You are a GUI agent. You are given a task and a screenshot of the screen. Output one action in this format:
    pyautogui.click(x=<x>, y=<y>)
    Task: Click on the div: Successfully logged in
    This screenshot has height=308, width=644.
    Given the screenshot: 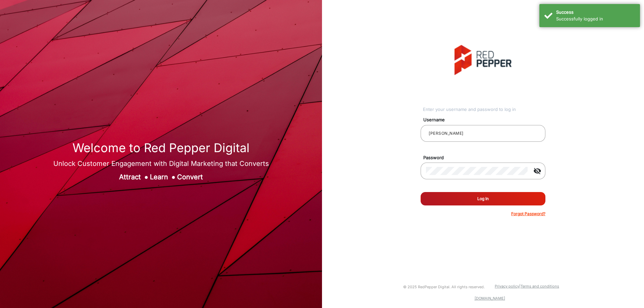 What is the action you would take?
    pyautogui.click(x=595, y=19)
    